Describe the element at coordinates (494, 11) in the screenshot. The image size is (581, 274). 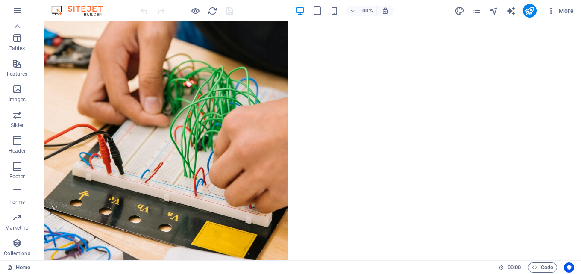
I see `button: navigator` at that location.